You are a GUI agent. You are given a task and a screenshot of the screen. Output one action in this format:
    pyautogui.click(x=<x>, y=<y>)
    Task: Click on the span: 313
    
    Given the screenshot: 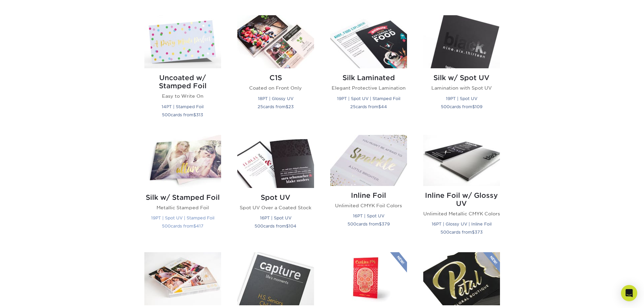 What is the action you would take?
    pyautogui.click(x=200, y=114)
    